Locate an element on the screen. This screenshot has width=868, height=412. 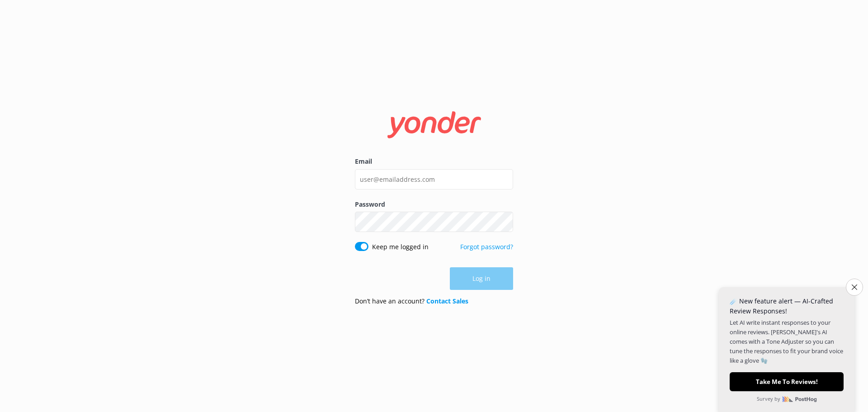
a: Forgot password? is located at coordinates (487, 246).